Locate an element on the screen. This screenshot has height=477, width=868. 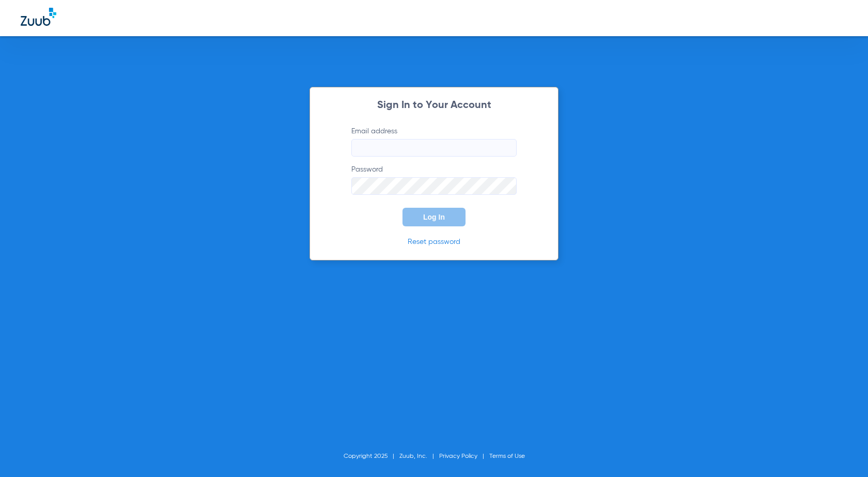
button: Log In is located at coordinates (434, 217).